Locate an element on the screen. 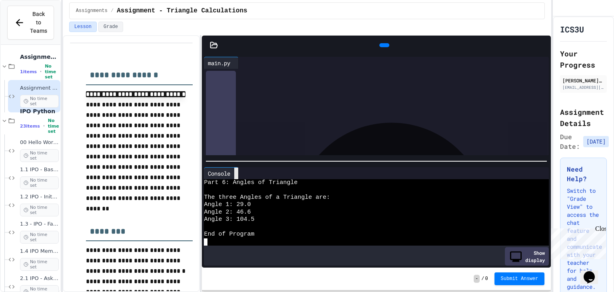  span: 1.2 IPO - Initials is located at coordinates (39, 197).